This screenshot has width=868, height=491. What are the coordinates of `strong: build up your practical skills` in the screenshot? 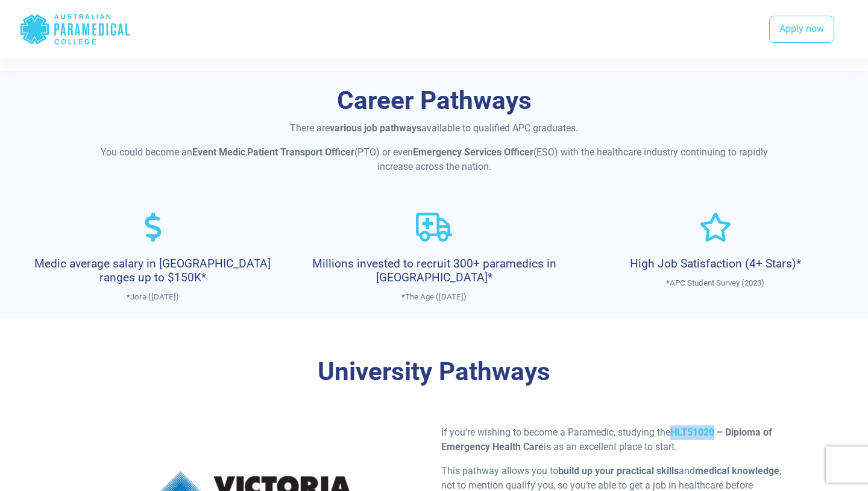 It's located at (618, 471).